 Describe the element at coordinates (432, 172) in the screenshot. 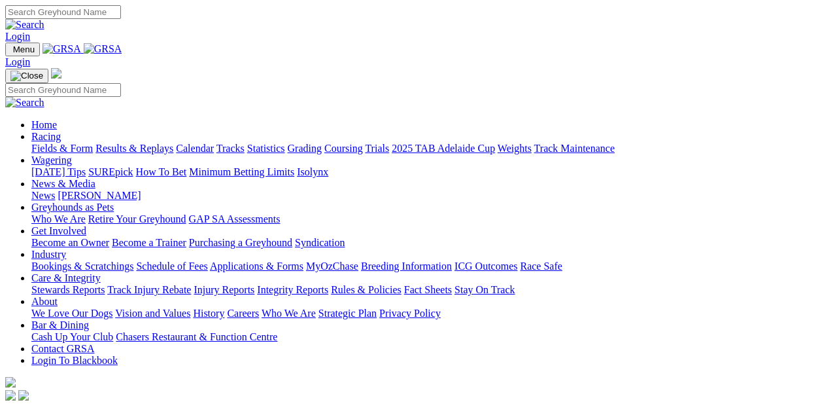

I see `div: Wagering` at that location.